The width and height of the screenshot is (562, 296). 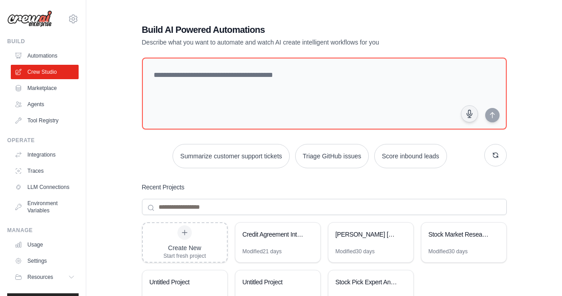 I want to click on div: Manage, so click(x=43, y=230).